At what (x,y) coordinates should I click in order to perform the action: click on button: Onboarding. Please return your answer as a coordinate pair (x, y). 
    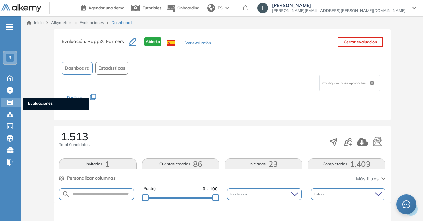
    Looking at the image, I should click on (183, 8).